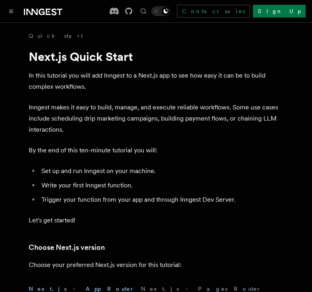 The image size is (312, 292). Describe the element at coordinates (156, 150) in the screenshot. I see `p: By the end of this ten-minute tutorial you will:` at that location.